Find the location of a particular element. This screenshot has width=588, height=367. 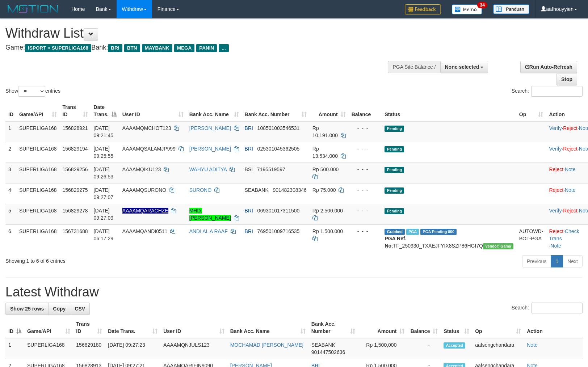

td: 6 is located at coordinates (11, 238).